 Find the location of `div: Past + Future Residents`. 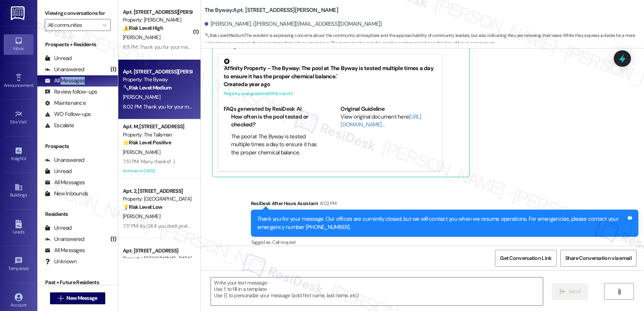

div: Past + Future Residents is located at coordinates (78, 282).